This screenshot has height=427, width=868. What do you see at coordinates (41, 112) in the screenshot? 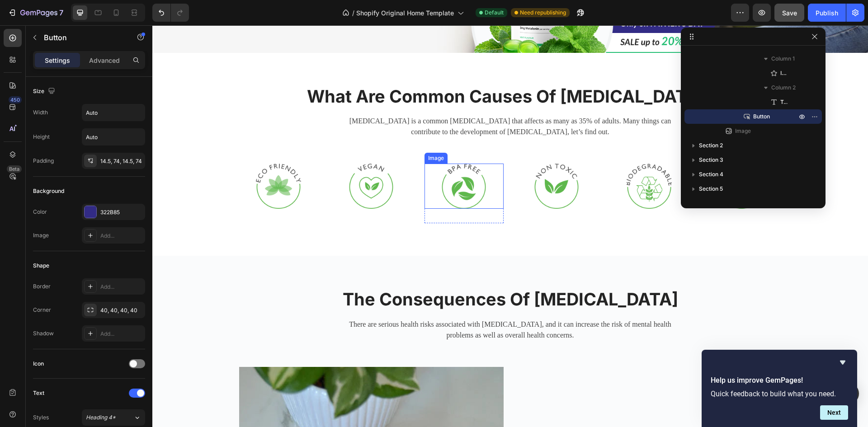
I see `div: Width` at bounding box center [41, 112].